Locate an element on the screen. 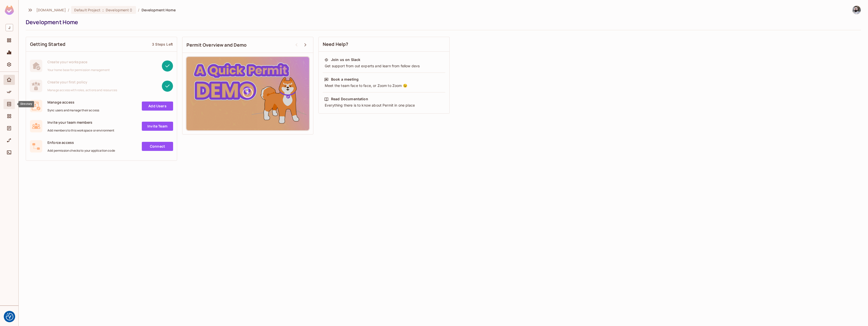 Image resolution: width=868 pixels, height=326 pixels. div: Book a meeting is located at coordinates (344, 79).